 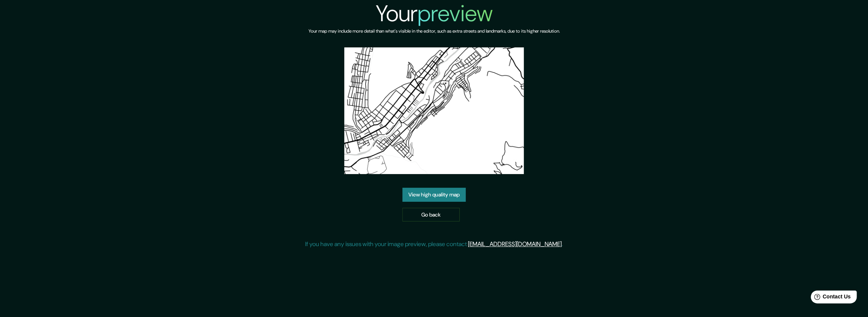 I want to click on h6: Your map may include more detail than what's visible in the editor, such as extra streets and lan..., so click(x=434, y=31).